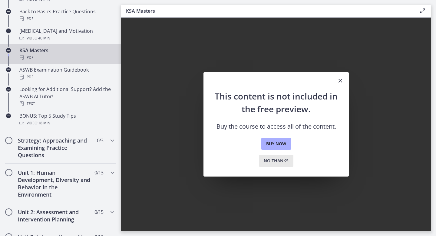 The height and width of the screenshot is (236, 436). What do you see at coordinates (276, 126) in the screenshot?
I see `p: Buy the course to access all of the content.` at bounding box center [276, 126].